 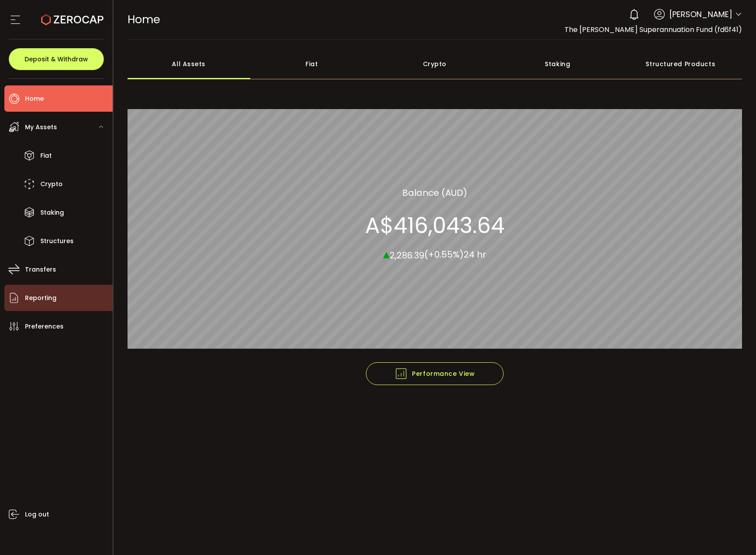 What do you see at coordinates (41, 297) in the screenshot?
I see `span: Reporting` at bounding box center [41, 297].